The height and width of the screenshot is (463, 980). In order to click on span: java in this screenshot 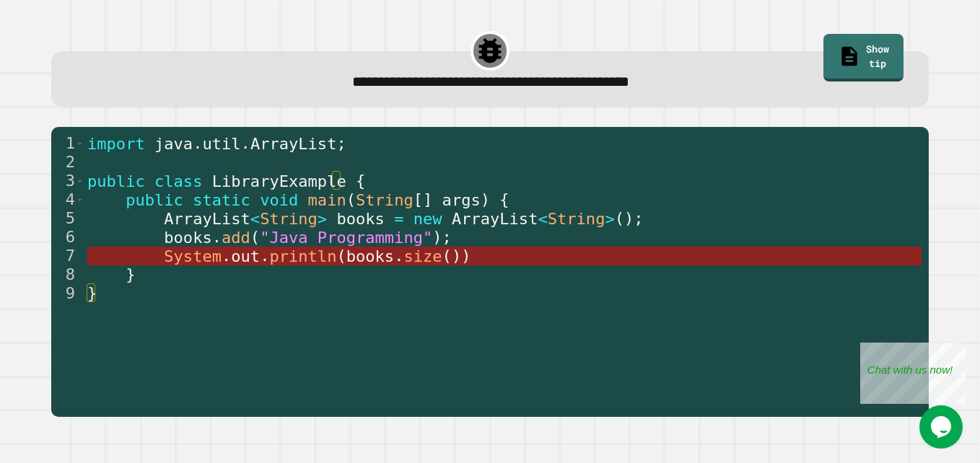, I will do `click(173, 144)`.